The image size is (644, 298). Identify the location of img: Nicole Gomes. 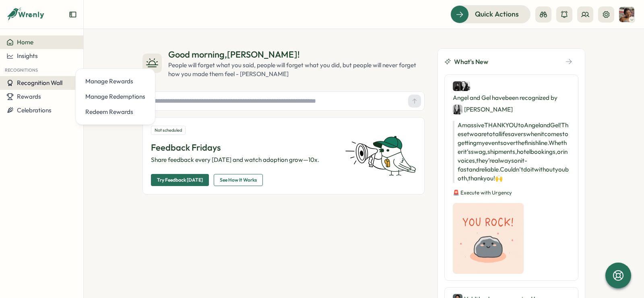
(457, 110).